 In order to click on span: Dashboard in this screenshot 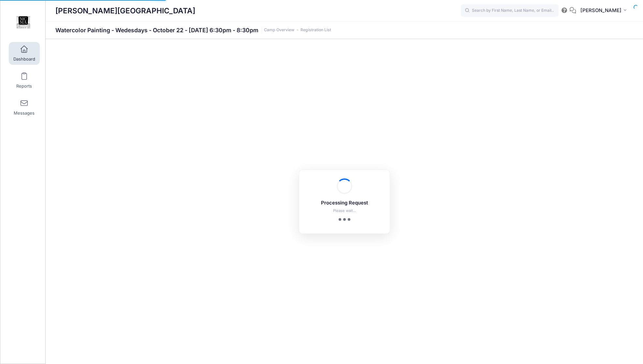, I will do `click(24, 59)`.